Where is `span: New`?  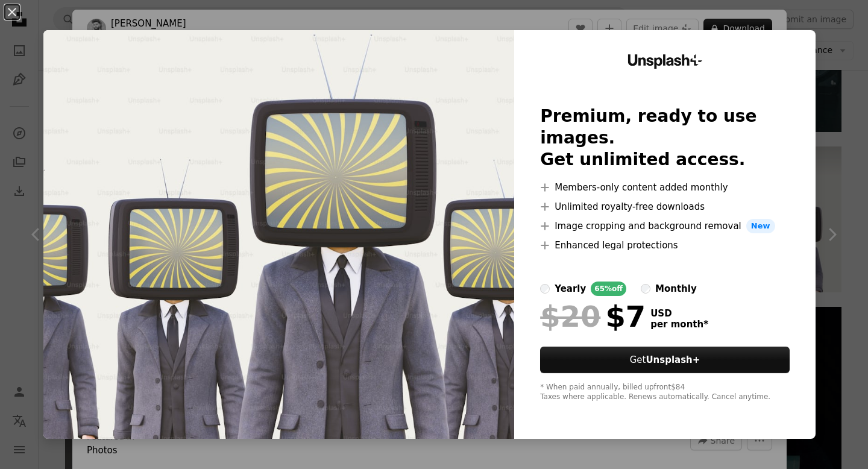
span: New is located at coordinates (761, 226).